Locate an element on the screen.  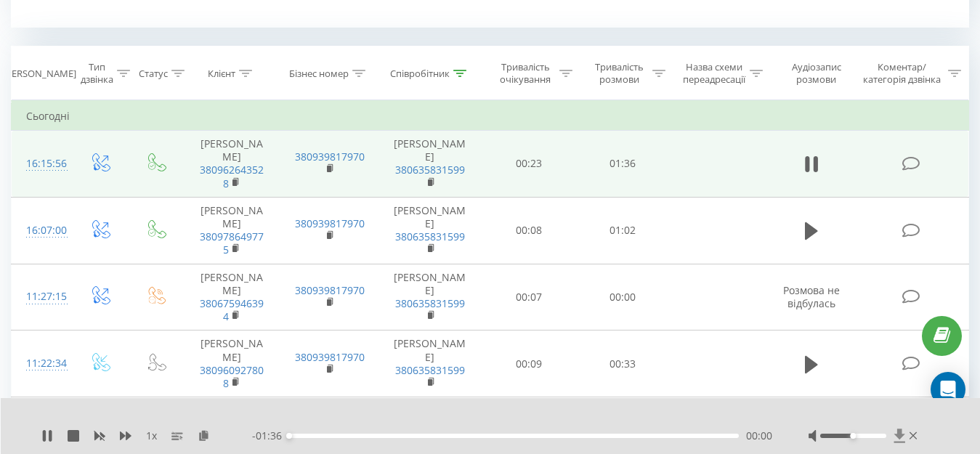
span: - 01:36 is located at coordinates (270, 436).